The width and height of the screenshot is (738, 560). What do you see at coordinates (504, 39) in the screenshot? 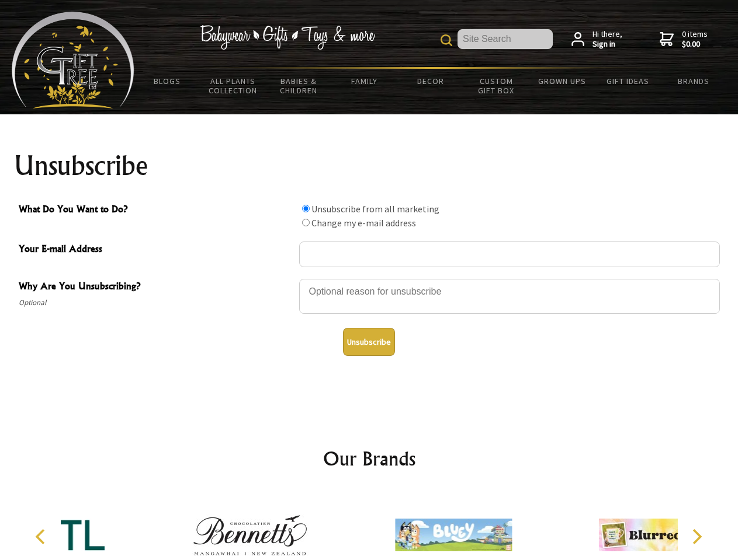
I see `input: Site Search` at bounding box center [504, 39].